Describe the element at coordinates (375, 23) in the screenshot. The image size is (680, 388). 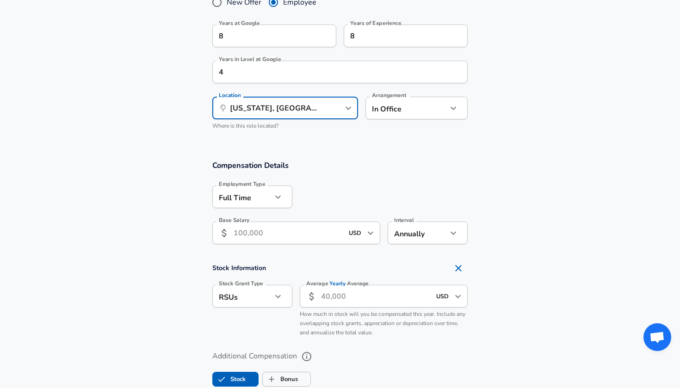
I see `label: Years of Experience` at that location.